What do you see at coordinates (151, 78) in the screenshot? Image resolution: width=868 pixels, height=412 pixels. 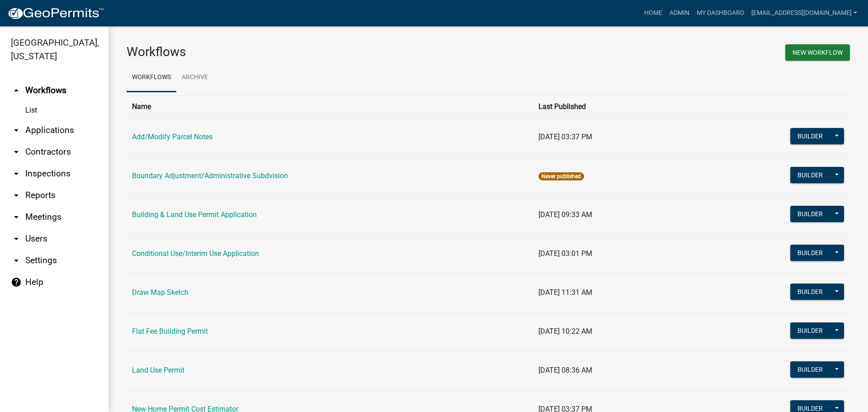 I see `a: Workflows` at bounding box center [151, 78].